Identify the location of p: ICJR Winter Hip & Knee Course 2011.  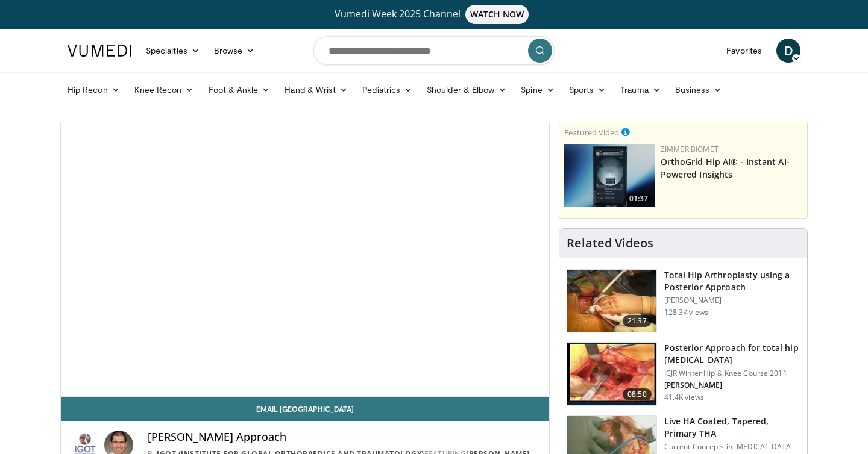
(731, 374).